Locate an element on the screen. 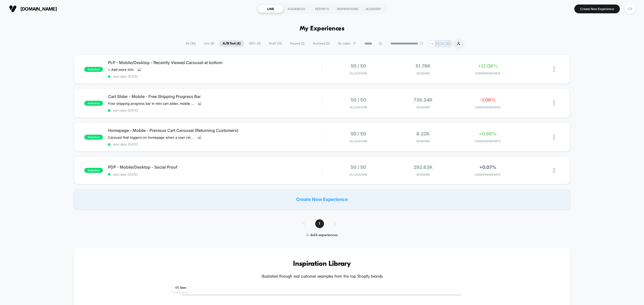  span: 1 is located at coordinates (319, 223).